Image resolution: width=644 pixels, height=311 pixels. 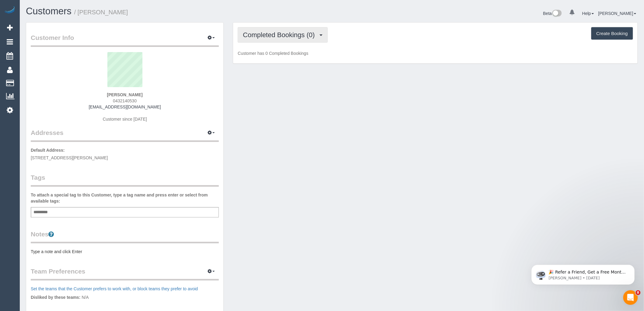 I want to click on a: Customers, so click(x=49, y=11).